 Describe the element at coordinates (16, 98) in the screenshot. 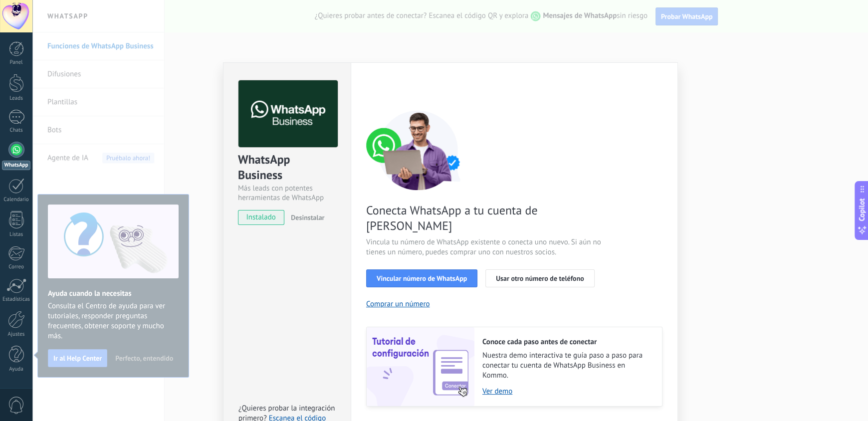

I see `div: Leads` at that location.